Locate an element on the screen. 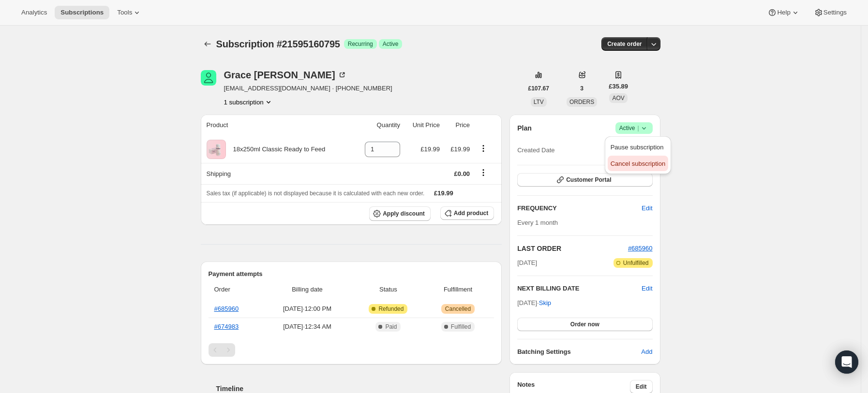 The image size is (868, 393). span: Add product is located at coordinates (471, 213).